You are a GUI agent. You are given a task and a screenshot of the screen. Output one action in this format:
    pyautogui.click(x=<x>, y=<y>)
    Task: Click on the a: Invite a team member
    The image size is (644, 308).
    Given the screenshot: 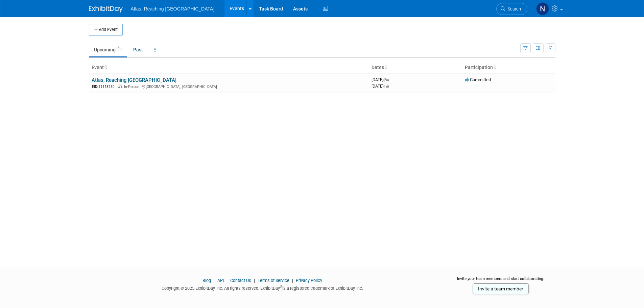 What is the action you would take?
    pyautogui.click(x=501, y=289)
    